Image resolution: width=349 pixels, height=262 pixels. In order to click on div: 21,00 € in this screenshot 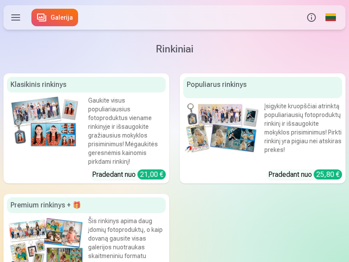, I will do `click(151, 174)`.